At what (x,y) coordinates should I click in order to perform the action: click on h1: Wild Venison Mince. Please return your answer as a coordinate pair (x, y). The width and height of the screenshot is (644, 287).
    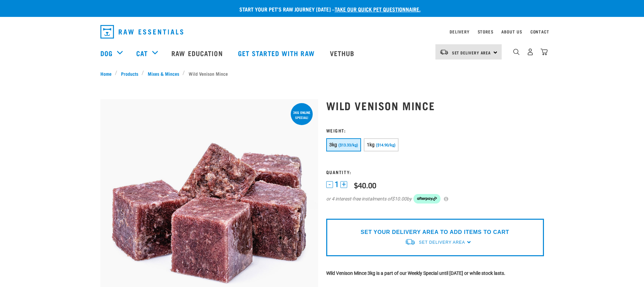
    Looking at the image, I should click on (435, 105).